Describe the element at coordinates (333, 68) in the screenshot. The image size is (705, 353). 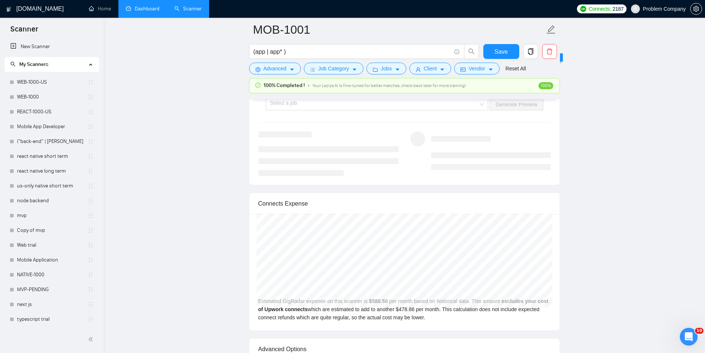
I see `span: Job Category` at that location.